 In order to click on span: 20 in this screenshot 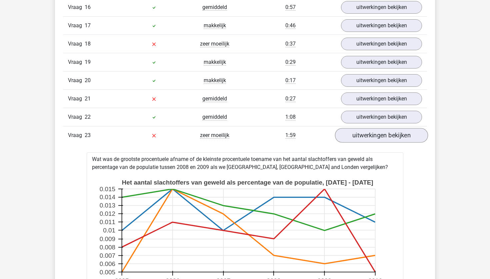, I will do `click(88, 80)`.